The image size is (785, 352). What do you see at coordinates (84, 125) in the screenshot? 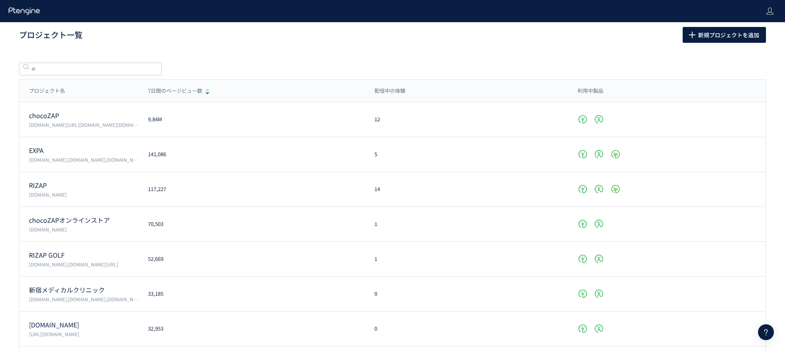
I see `p: chocozap.jp/,zap-id.jp/,web.my-zap.jp/,liff.campaign.chocozap.sumiyoku.jp/` at bounding box center [84, 125].